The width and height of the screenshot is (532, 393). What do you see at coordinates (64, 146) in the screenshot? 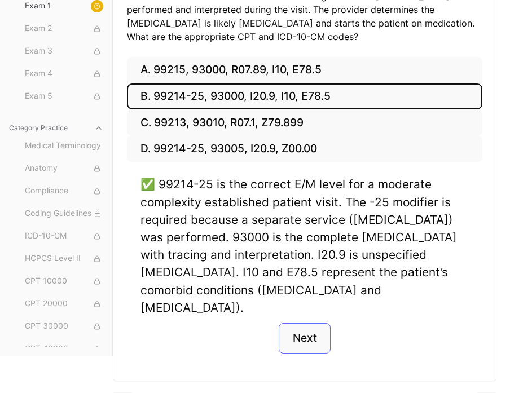
I see `button: Medical Terminology` at bounding box center [64, 146].